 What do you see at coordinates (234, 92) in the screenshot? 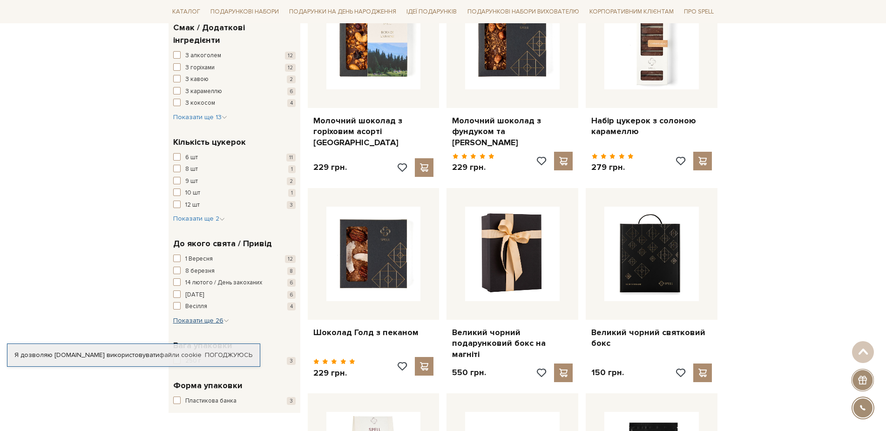
I see `button: З карамеллю 6` at bounding box center [234, 92].